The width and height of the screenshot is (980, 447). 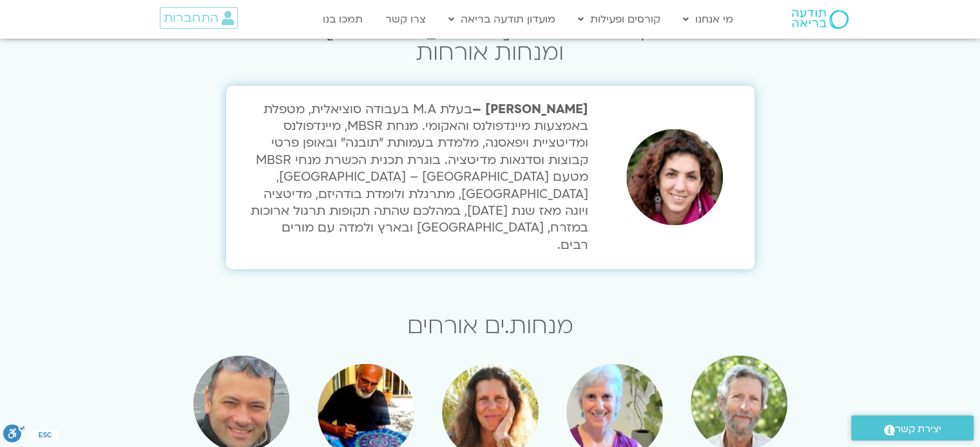 I want to click on a: קורסים ופעילות, so click(x=619, y=19).